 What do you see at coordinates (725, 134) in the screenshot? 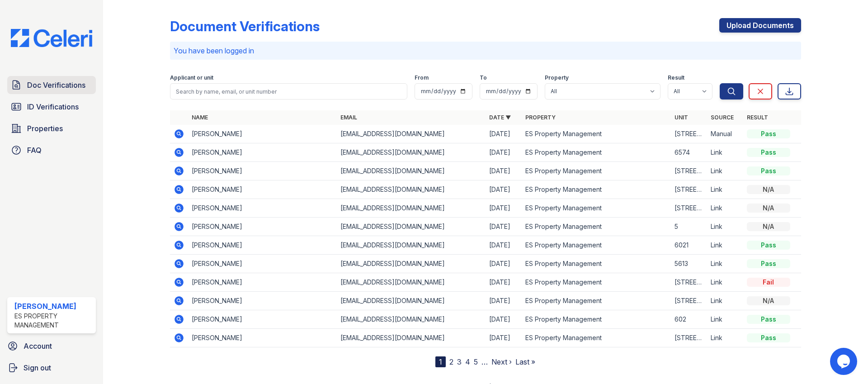
I see `td: Manual` at bounding box center [725, 134].